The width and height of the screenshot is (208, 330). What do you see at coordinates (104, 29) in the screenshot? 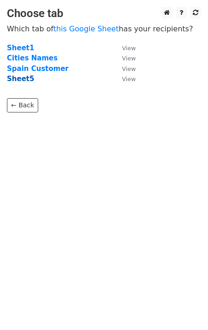
I see `p: Which tab of has your recipients?` at bounding box center [104, 29].